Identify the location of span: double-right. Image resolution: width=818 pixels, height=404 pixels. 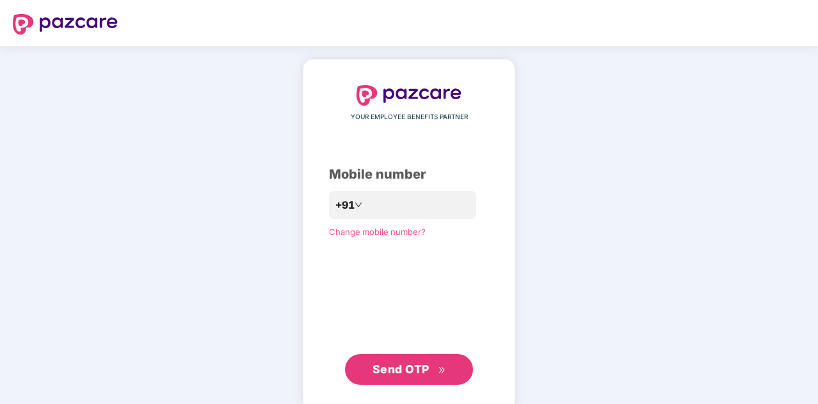
(442, 370).